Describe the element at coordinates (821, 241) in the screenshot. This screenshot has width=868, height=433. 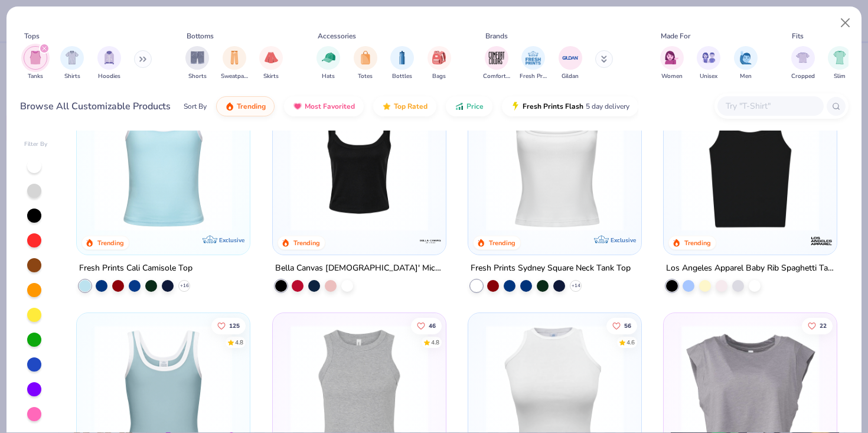
I see `img: Los Angeles Apparel logo` at that location.